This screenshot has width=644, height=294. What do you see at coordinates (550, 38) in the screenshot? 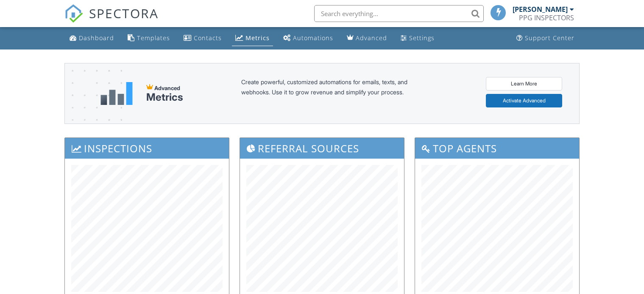
I see `div: Support Center` at bounding box center [550, 38].